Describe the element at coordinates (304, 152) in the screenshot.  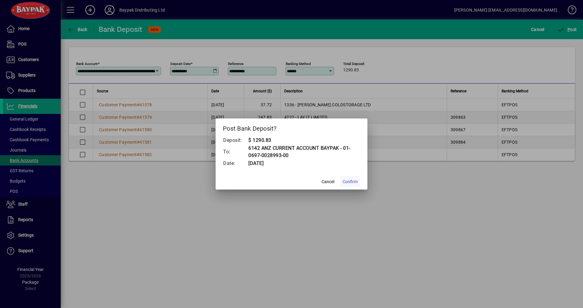
I see `td: 6142 ANZ CURRENT ACCOUNT BAYPAK - 01-0697-0028993-00` at that location.